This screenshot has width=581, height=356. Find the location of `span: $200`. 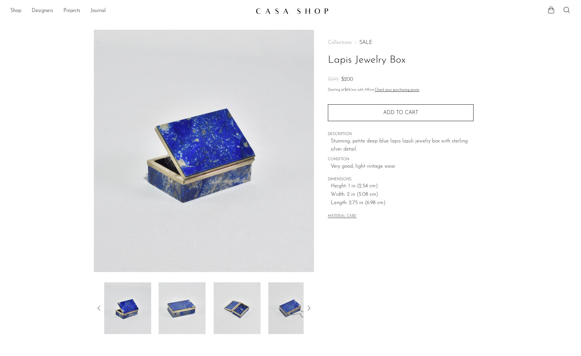

span: $200 is located at coordinates (347, 80).